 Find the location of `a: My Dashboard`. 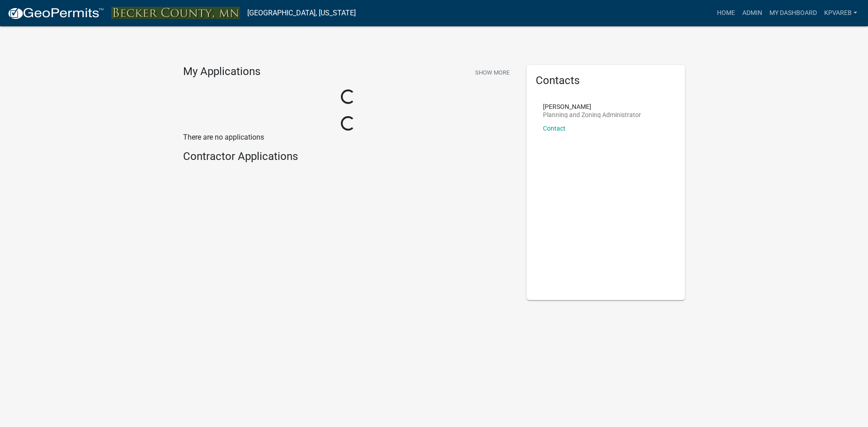

a: My Dashboard is located at coordinates (793, 13).